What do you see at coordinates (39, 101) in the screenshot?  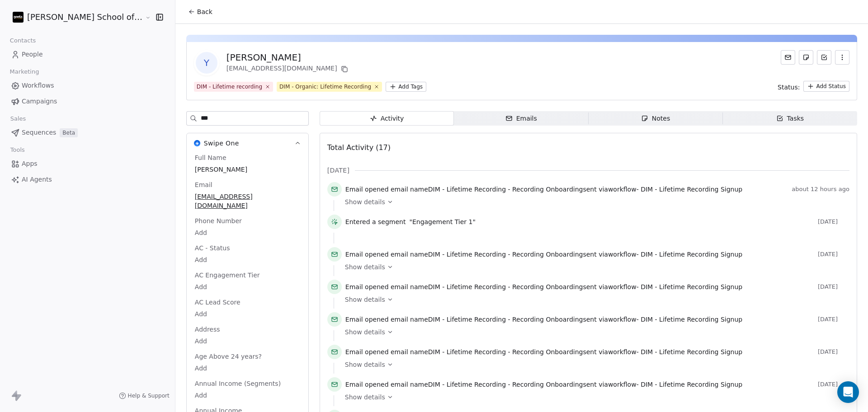 I see `span: Campaigns` at bounding box center [39, 101].